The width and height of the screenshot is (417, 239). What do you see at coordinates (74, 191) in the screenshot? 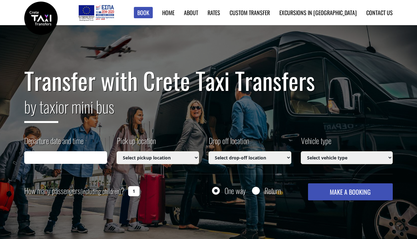
I see `label: How many passengers ?` at bounding box center [74, 191].